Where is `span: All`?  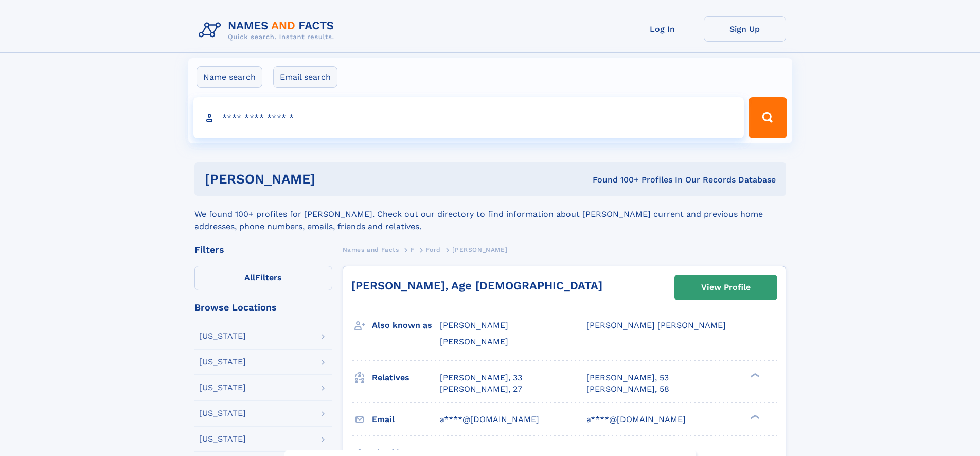 span: All is located at coordinates (250, 277).